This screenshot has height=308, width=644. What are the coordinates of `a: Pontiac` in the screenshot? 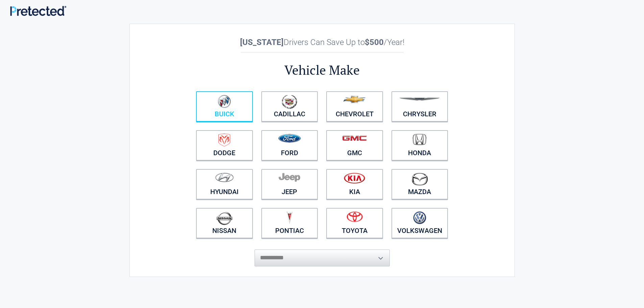 It's located at (290, 223).